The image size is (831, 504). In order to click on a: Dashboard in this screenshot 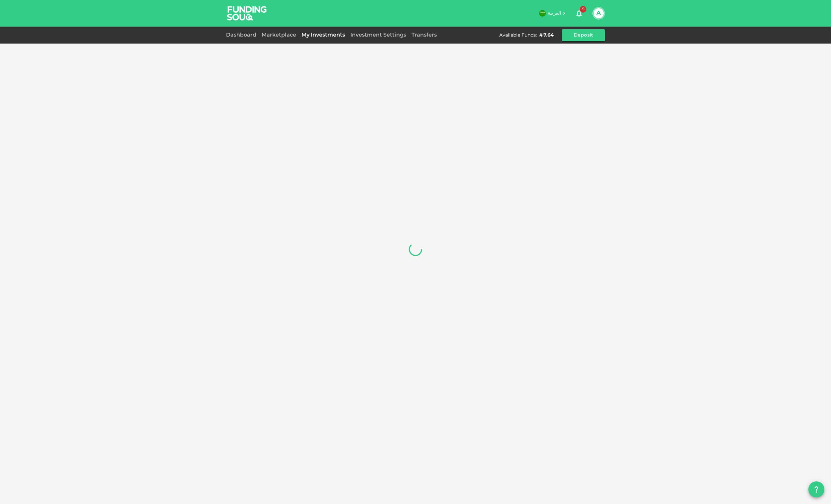, I will do `click(242, 35)`.